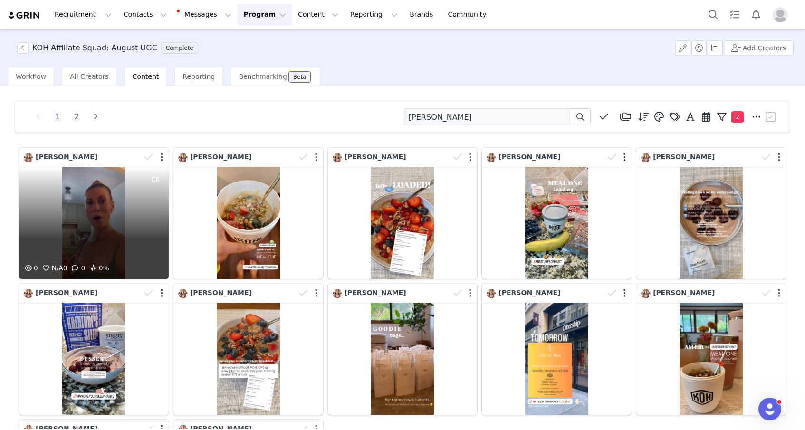 Image resolution: width=805 pixels, height=430 pixels. What do you see at coordinates (487, 117) in the screenshot?
I see `input: Search labels, captions, # and @ tags` at bounding box center [487, 117].